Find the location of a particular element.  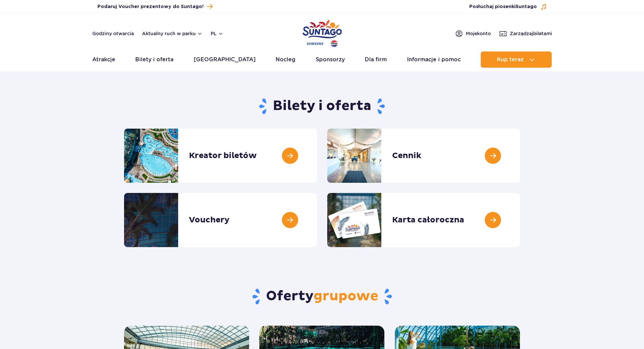

button: Posłuchaj piosenkiSuntago is located at coordinates (508, 7).